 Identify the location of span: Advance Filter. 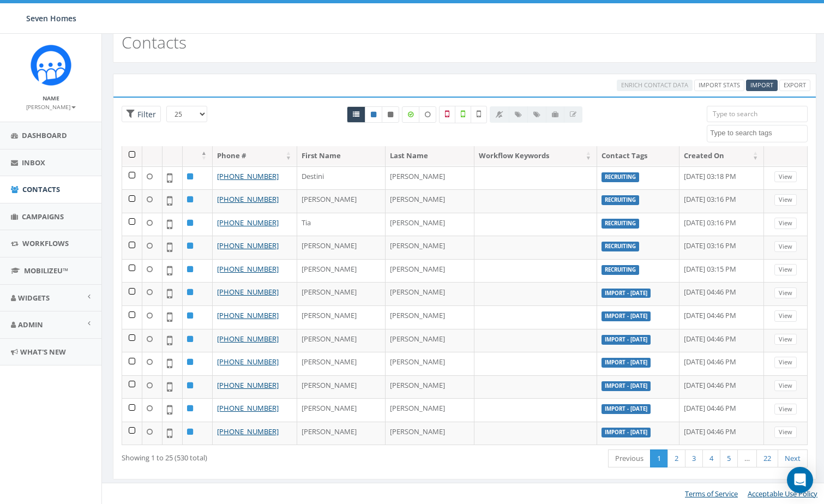
(141, 114).